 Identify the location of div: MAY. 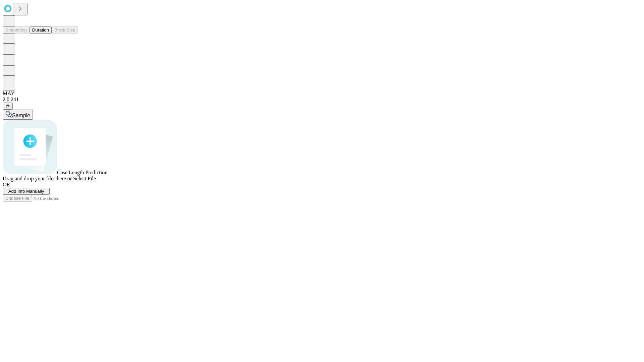
(322, 93).